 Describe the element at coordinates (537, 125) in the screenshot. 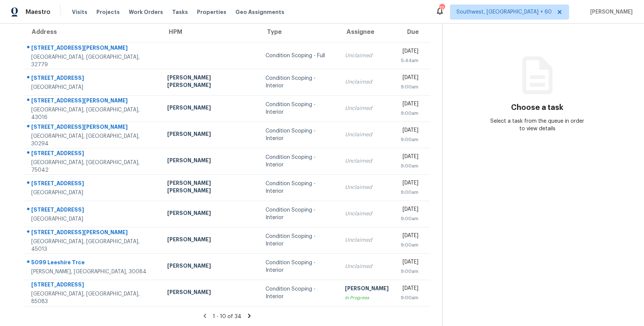

I see `div: Select a task from the queue in order to view details` at that location.